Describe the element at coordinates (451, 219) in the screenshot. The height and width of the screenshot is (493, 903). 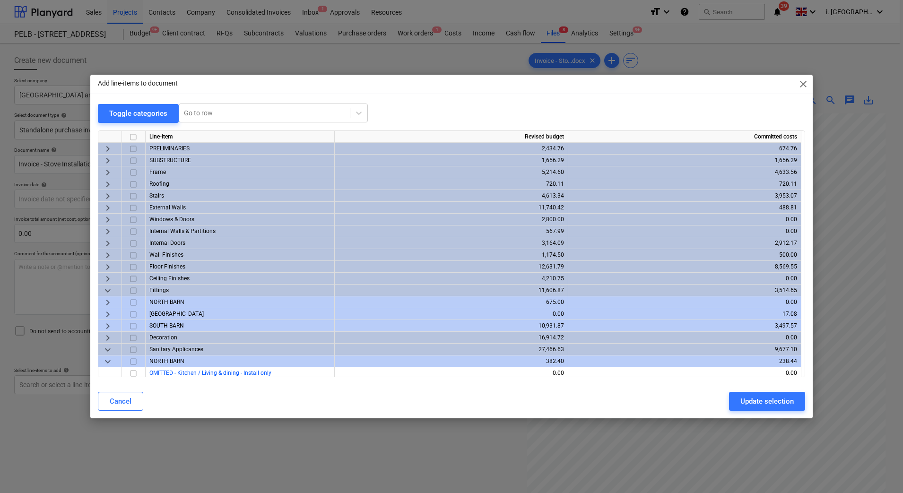
I see `div: 2,800.00` at that location.